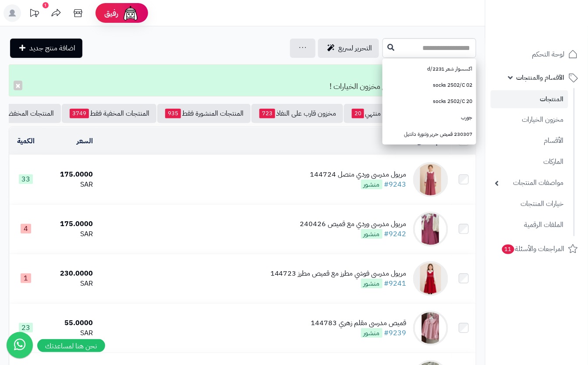 This screenshot has width=588, height=365. What do you see at coordinates (338, 273) in the screenshot?
I see `div: مريول مدرسي فوشي مطرز مع قميص مطرز 144723` at bounding box center [338, 273].